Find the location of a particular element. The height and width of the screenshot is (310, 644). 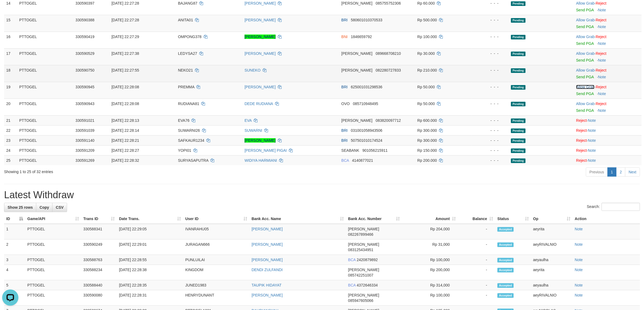

td: Rp 200,000 is located at coordinates (430, 273).